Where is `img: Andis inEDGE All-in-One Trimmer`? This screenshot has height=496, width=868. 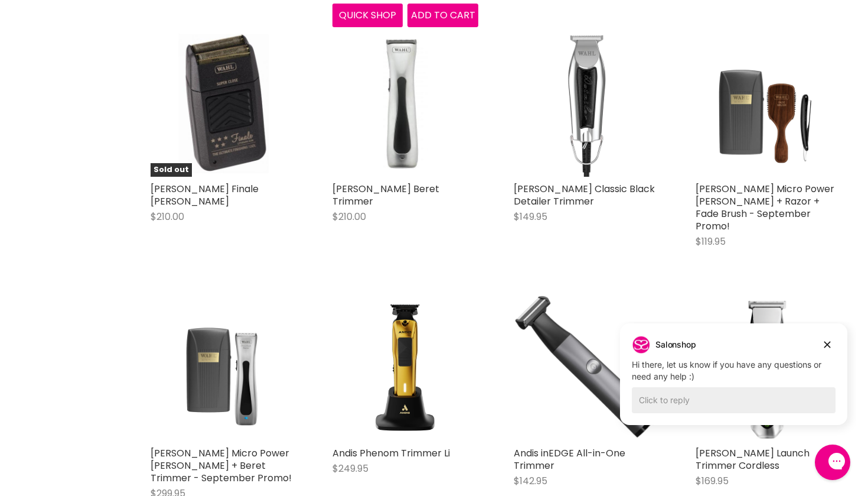
img: Andis inEDGE All-in-One Trimmer is located at coordinates (587, 368).